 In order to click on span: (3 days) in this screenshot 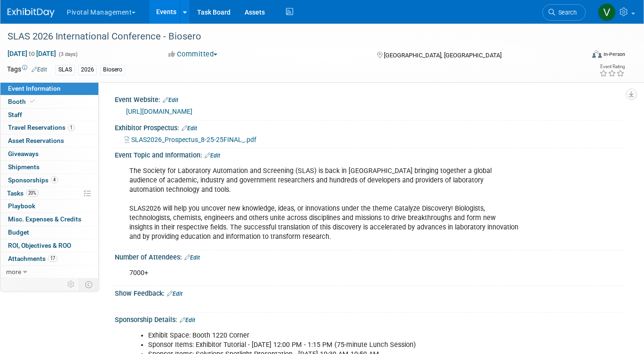, I will do `click(68, 54)`.